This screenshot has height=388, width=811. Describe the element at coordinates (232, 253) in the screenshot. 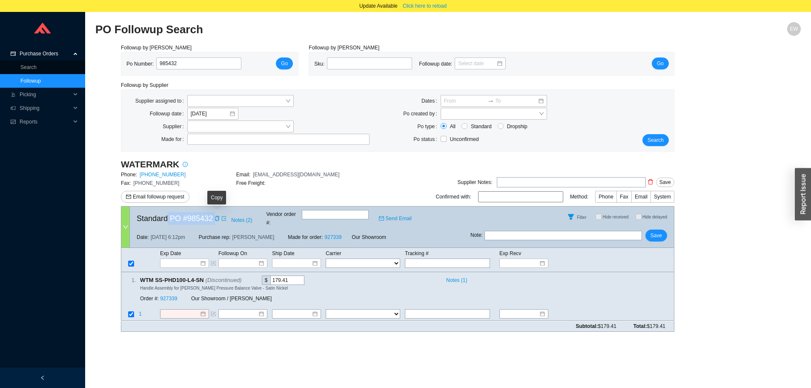

I see `span: Followup On` at that location.